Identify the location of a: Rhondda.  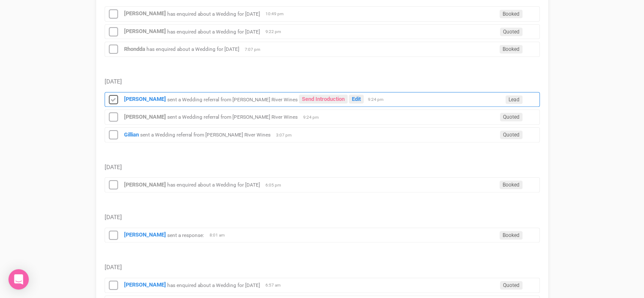
(134, 49).